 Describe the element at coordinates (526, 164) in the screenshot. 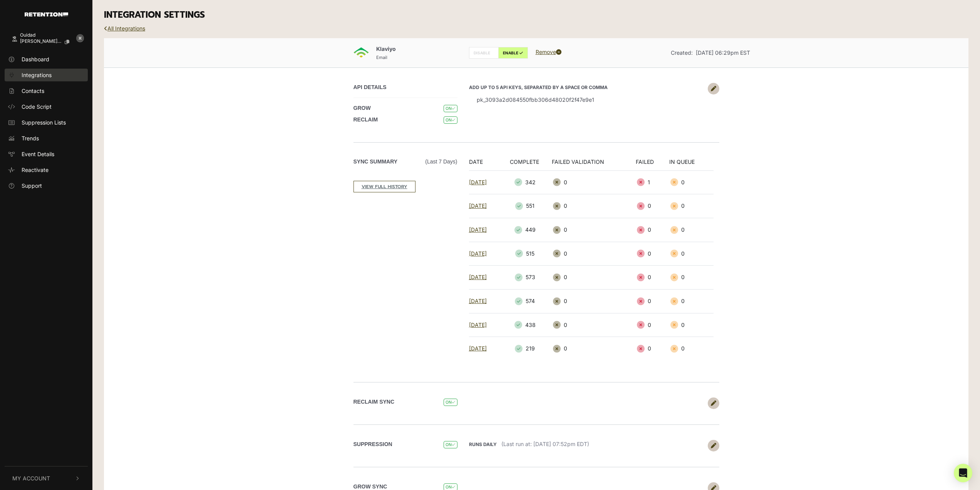

I see `th: COMPLETE` at that location.